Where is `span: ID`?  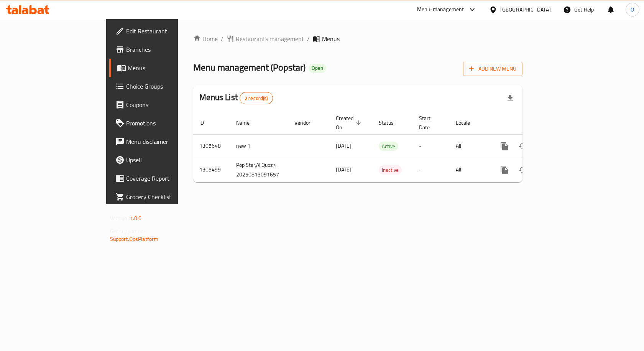
span: ID is located at coordinates (207, 123).